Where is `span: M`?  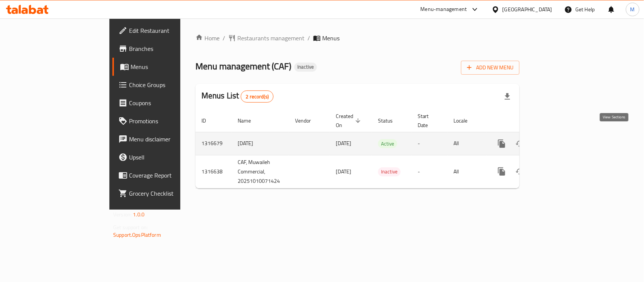
span: M is located at coordinates (633, 9).